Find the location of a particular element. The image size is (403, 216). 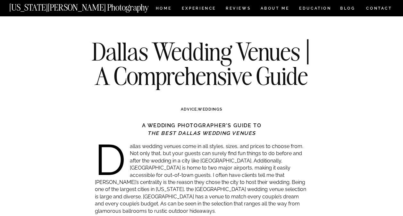

p: Dallas wedding venues come in all styles, sizes, and prices to choose from. Not only that, but yo... is located at coordinates (202, 179).